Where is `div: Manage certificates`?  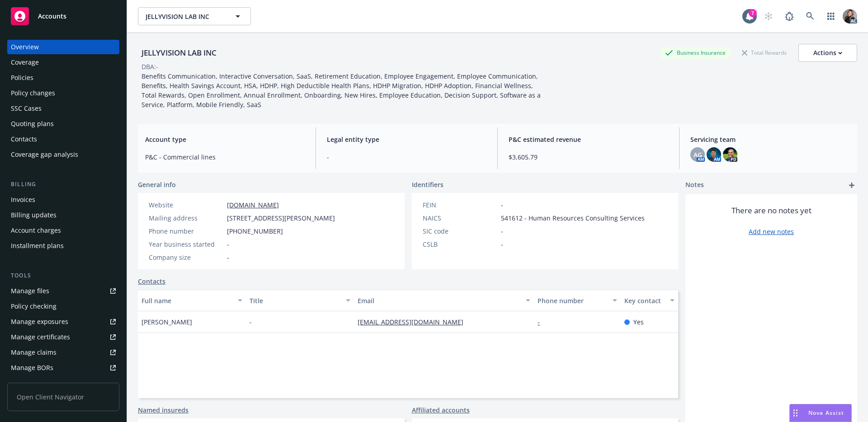
div: Manage certificates is located at coordinates (40, 338).